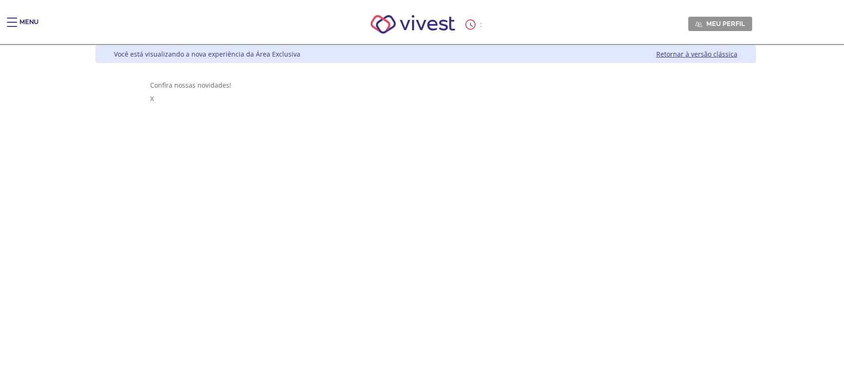 The image size is (844, 370). What do you see at coordinates (422, 207) in the screenshot?
I see `div: Vivest` at bounding box center [422, 207].